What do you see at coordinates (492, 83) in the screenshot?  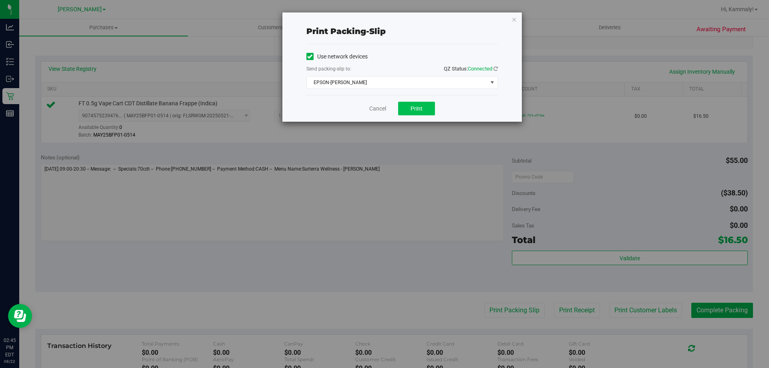 I see `span: select` at bounding box center [492, 83].